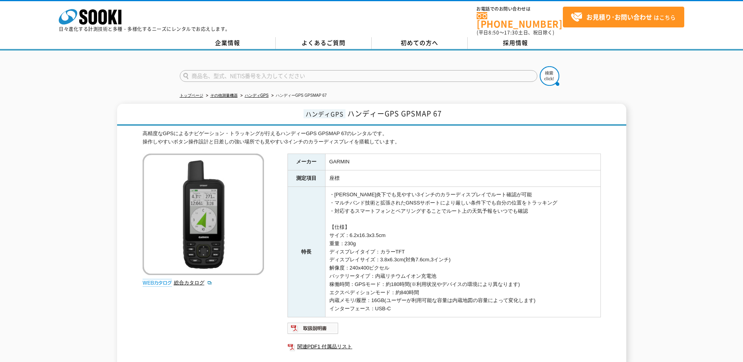  What do you see at coordinates (224, 95) in the screenshot?
I see `a: その他測量機器` at bounding box center [224, 95].